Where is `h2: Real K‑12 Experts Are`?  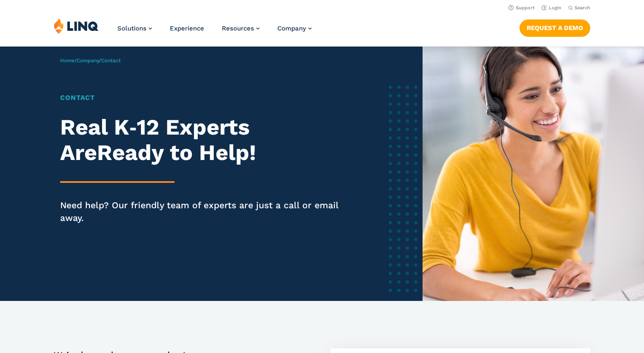
h2: Real K‑12 Experts Are is located at coordinates (203, 140).